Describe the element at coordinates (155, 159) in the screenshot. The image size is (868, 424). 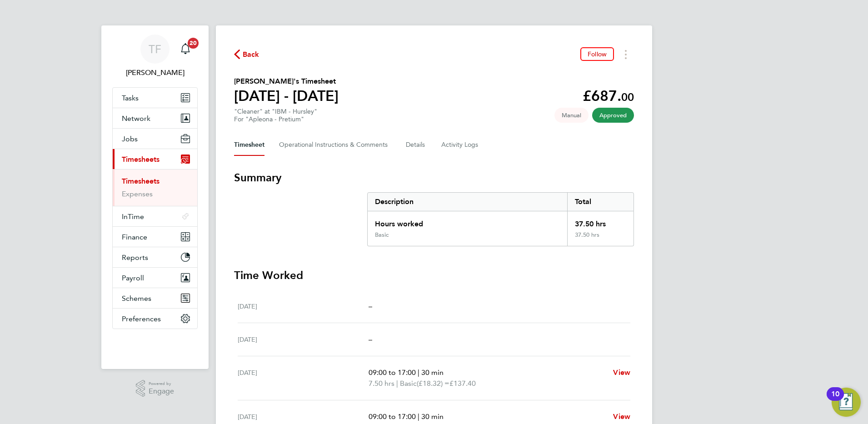
I see `button: Timesheets` at that location.